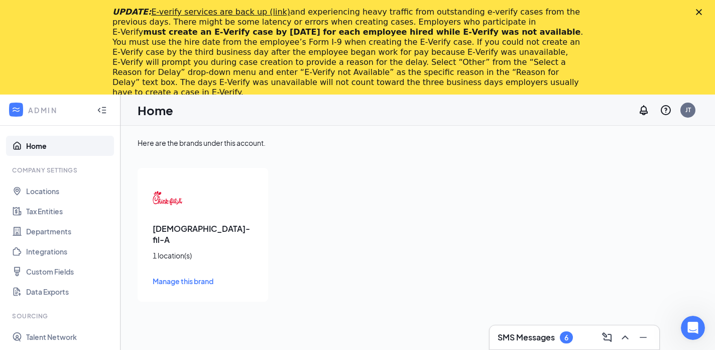  Describe the element at coordinates (566, 337) in the screenshot. I see `div: 6` at that location.